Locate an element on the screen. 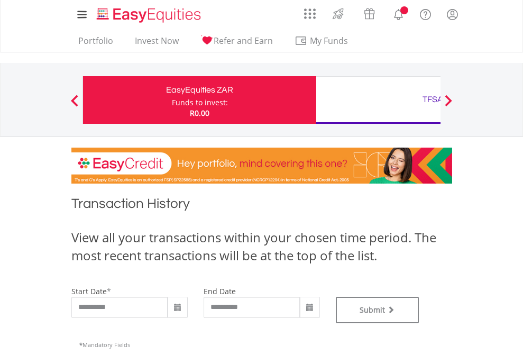 The width and height of the screenshot is (523, 355). a: Invest Now is located at coordinates (157, 43).